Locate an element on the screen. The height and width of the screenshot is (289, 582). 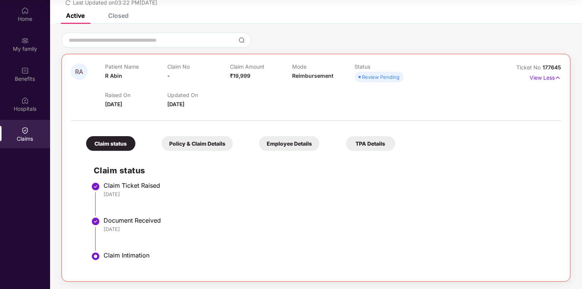
img: svg+xml;base64,PHN2ZyBpZD0iQ2xhaW0iIHhtbG5zPSJodHRwOi8vd3d3LnczLm9yZy8yMDAwL3N2ZyIgd2lkdGg9IjIwIi... is located at coordinates (25, 130).